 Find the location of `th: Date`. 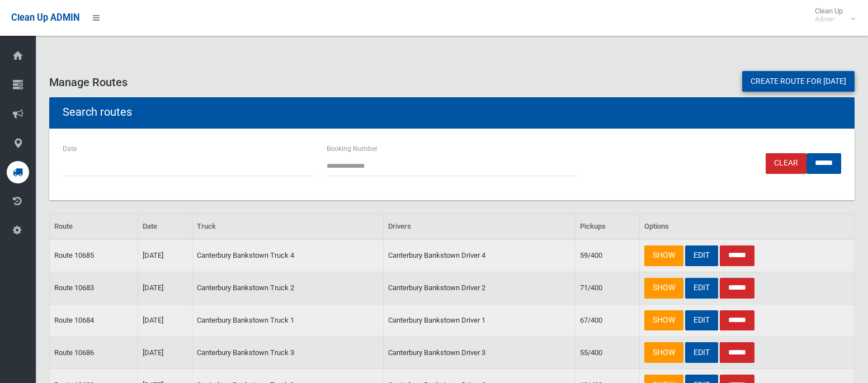

th: Date is located at coordinates (165, 227).